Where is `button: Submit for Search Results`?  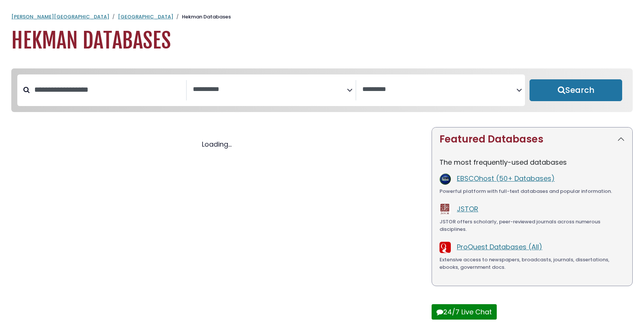
button: Submit for Search Results is located at coordinates (576, 91).